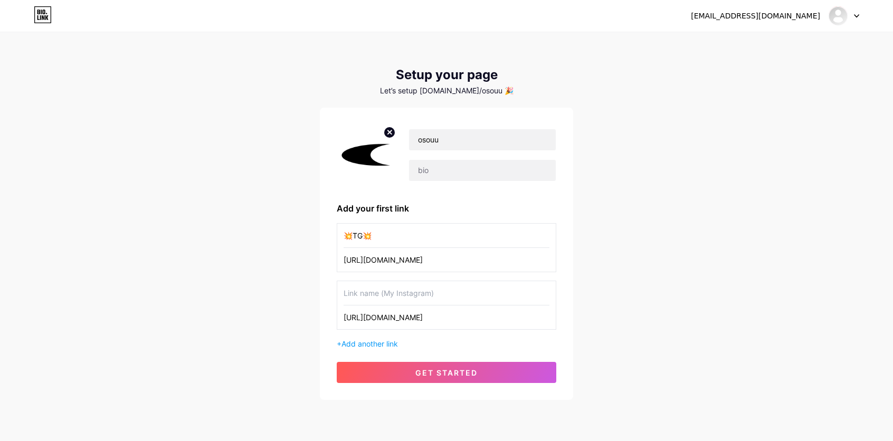  Describe the element at coordinates (483, 171) in the screenshot. I see `input: bio` at that location.